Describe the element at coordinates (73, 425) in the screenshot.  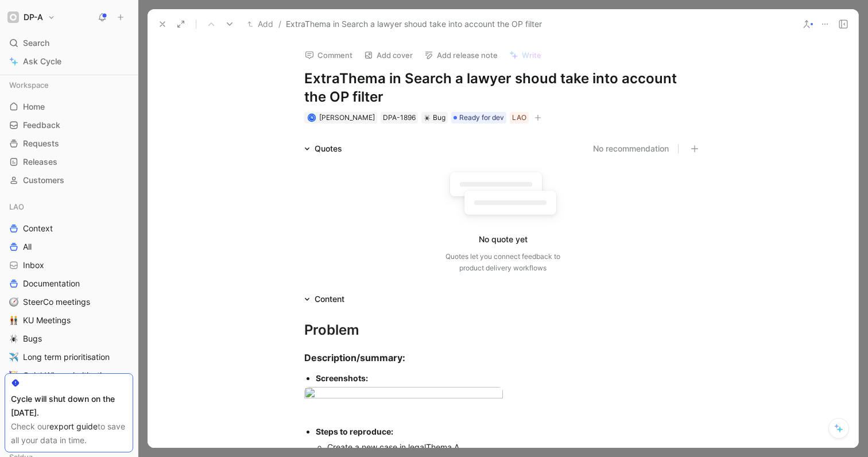
I see `a: export guide` at that location.